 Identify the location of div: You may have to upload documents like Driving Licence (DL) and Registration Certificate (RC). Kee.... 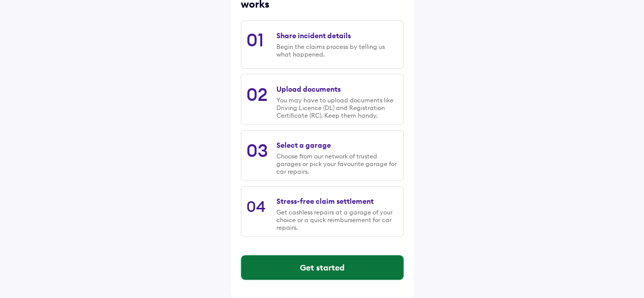
(337, 107).